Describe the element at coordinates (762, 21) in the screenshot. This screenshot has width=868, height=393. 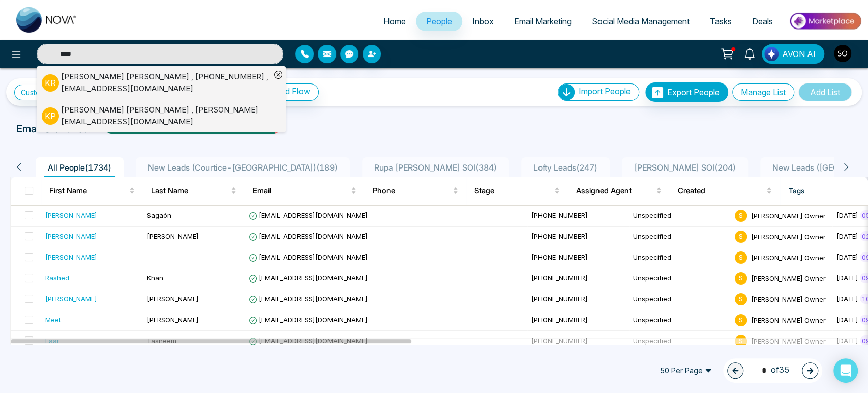
I see `span: Deals` at that location.